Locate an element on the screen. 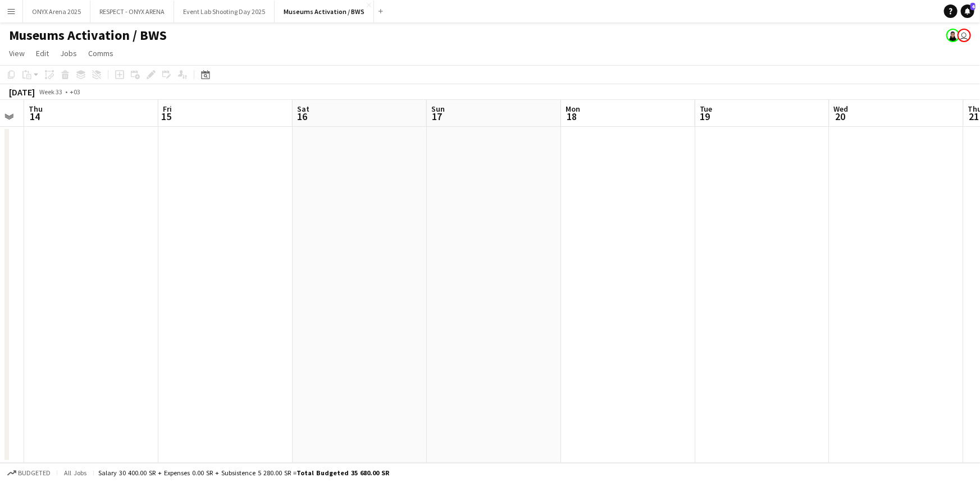 The width and height of the screenshot is (980, 482). span: Jobs is located at coordinates (69, 53).